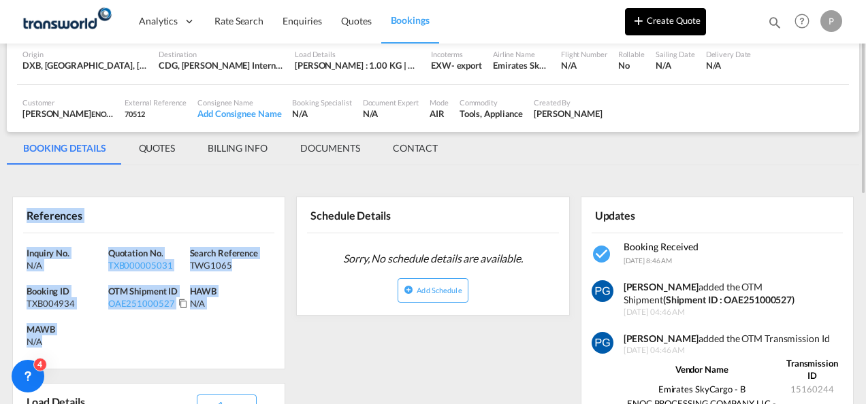 Image resolution: width=866 pixels, height=404 pixels. Describe the element at coordinates (410, 20) in the screenshot. I see `span: Bookings` at that location.